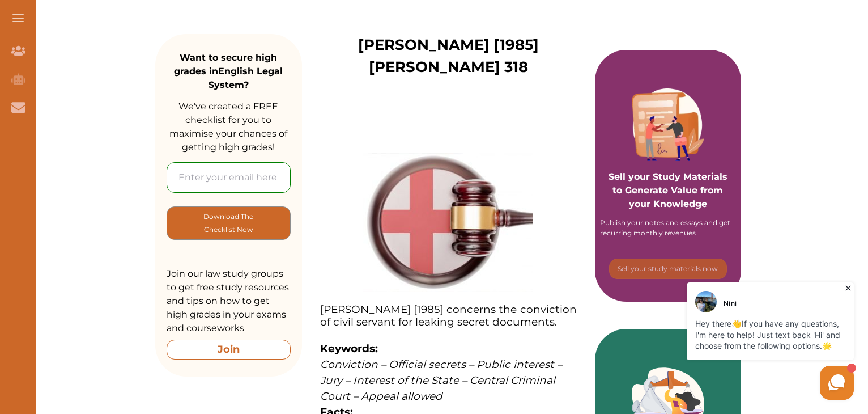  I want to click on div: Nini, so click(134, 24).